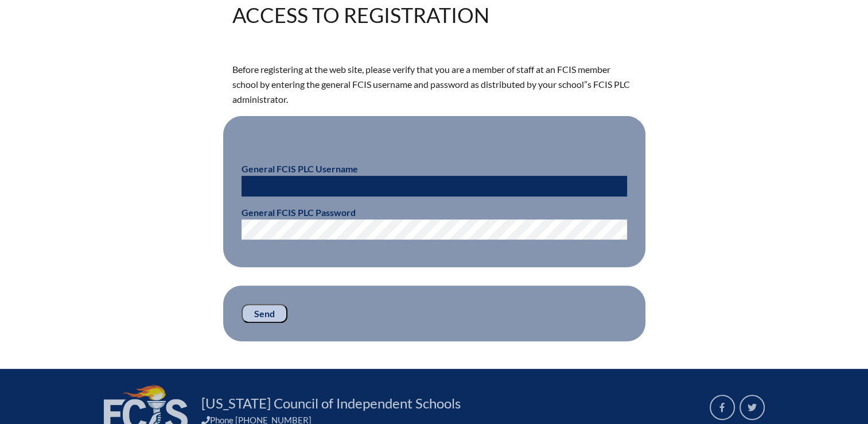  I want to click on p: Before registering at the web site, please verify that you are a member of staff at an FCIS membe..., so click(434, 85).